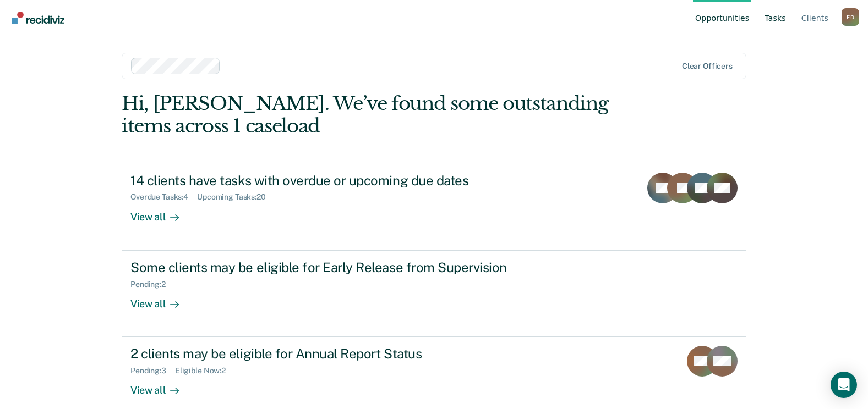 The width and height of the screenshot is (868, 409). I want to click on div: 2 clients may be eligible for Annual Report Status, so click(324, 354).